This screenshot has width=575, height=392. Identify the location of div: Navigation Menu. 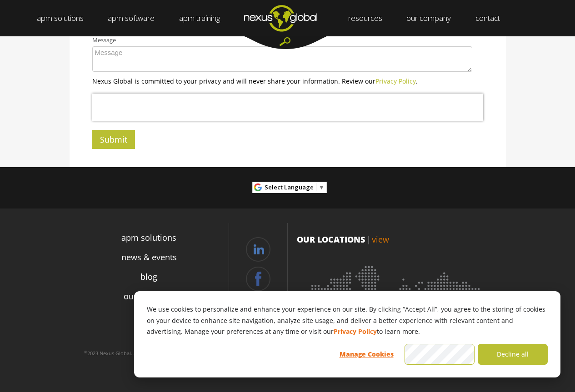
(149, 285).